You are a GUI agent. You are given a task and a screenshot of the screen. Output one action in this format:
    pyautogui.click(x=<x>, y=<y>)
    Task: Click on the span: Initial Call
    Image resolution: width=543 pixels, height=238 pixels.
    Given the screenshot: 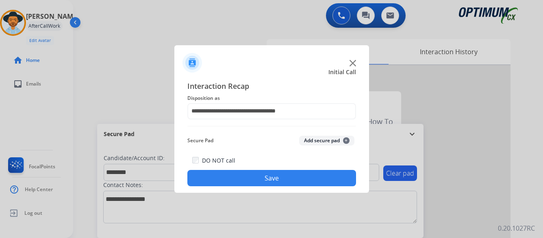 What is the action you would take?
    pyautogui.click(x=343, y=72)
    